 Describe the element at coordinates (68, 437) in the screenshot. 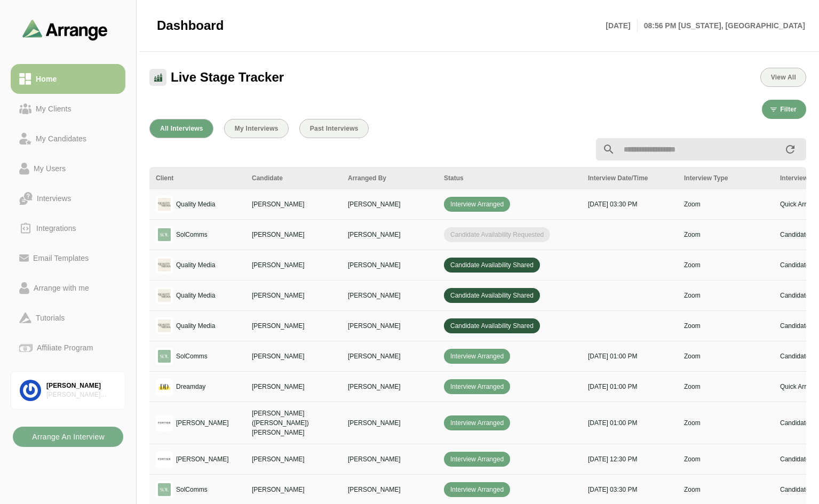

I see `button: Arrange An Interview` at that location.